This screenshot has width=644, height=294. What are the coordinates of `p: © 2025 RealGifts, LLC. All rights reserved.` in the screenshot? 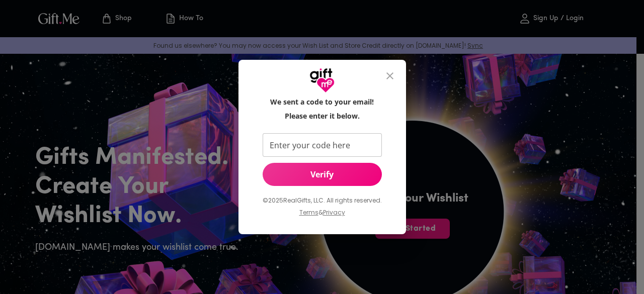 It's located at (322, 200).